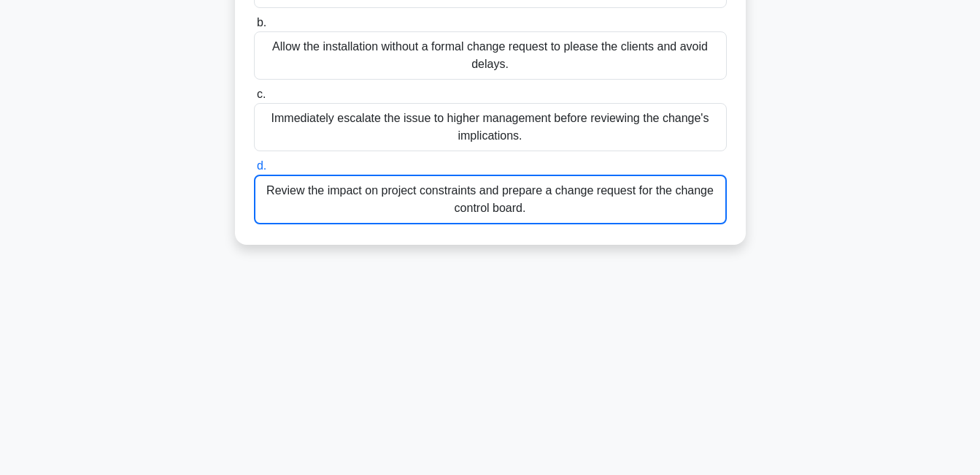 Image resolution: width=980 pixels, height=475 pixels. What do you see at coordinates (261, 93) in the screenshot?
I see `span: c.` at bounding box center [261, 93].